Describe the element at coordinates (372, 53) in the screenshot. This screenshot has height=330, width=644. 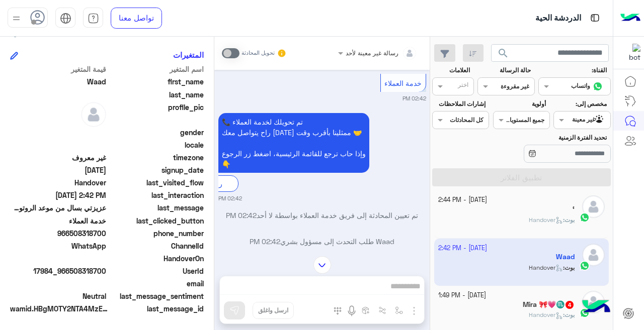
I see `span: رسالة غير معينة لأحد` at that location.